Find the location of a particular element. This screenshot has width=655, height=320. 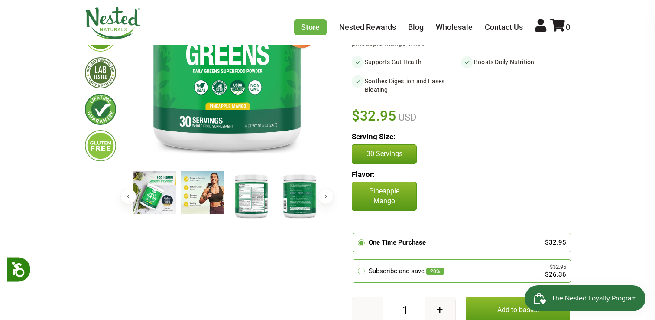

span: $32.95 is located at coordinates (374, 116).